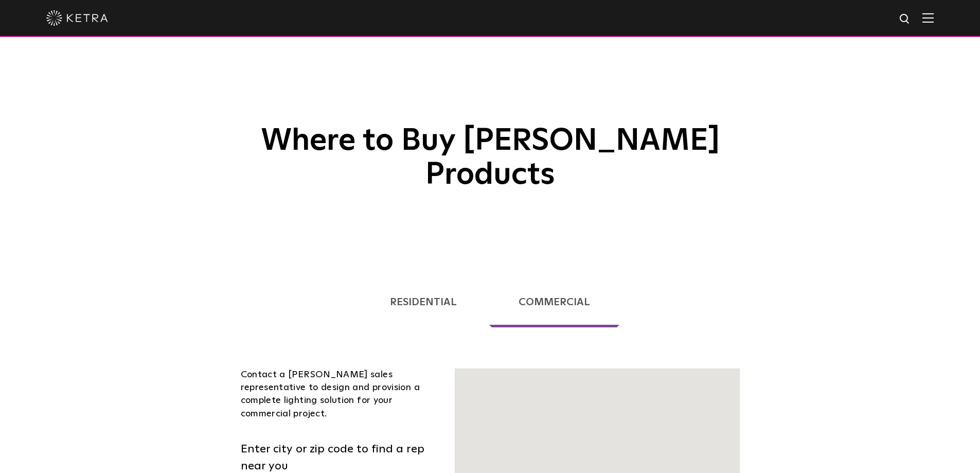  What do you see at coordinates (928, 17) in the screenshot?
I see `img: Hamburger%20Nav.svg` at bounding box center [928, 17].